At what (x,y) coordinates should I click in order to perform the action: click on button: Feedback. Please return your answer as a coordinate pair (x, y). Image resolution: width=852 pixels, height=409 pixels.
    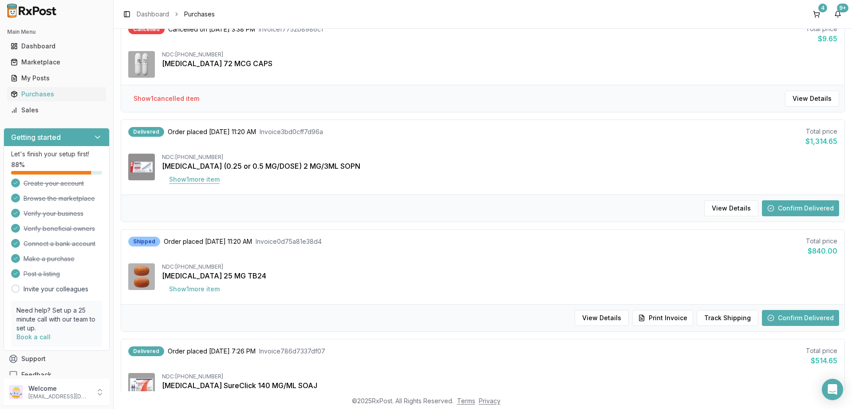
    Looking at the image, I should click on (56, 375).